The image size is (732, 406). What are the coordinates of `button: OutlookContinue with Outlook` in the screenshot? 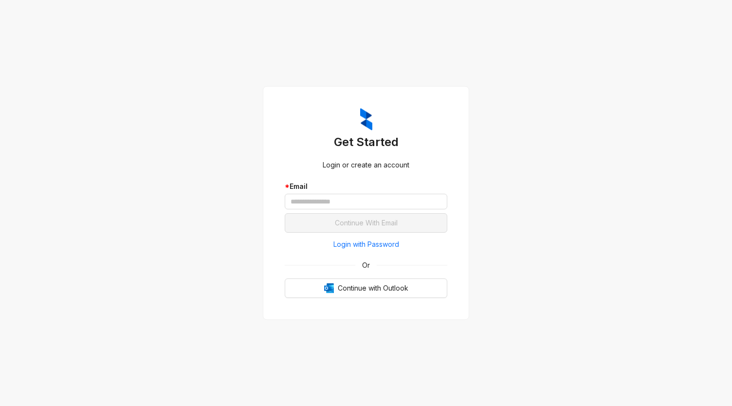 It's located at (366, 288).